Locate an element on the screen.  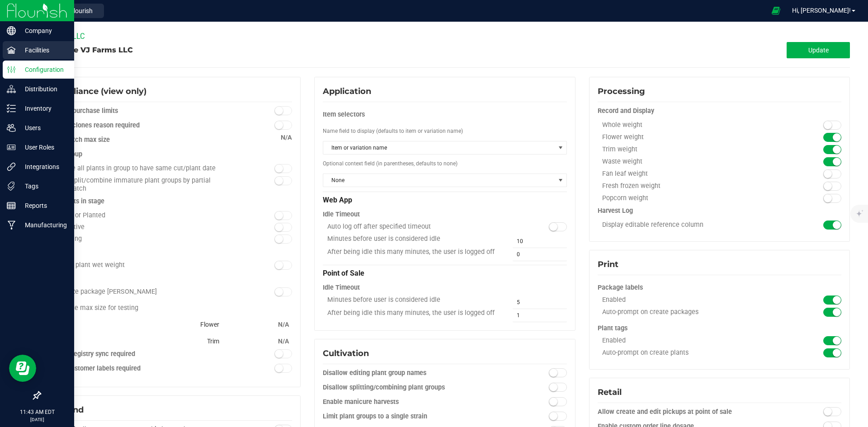
div: Retail is located at coordinates (719, 392).